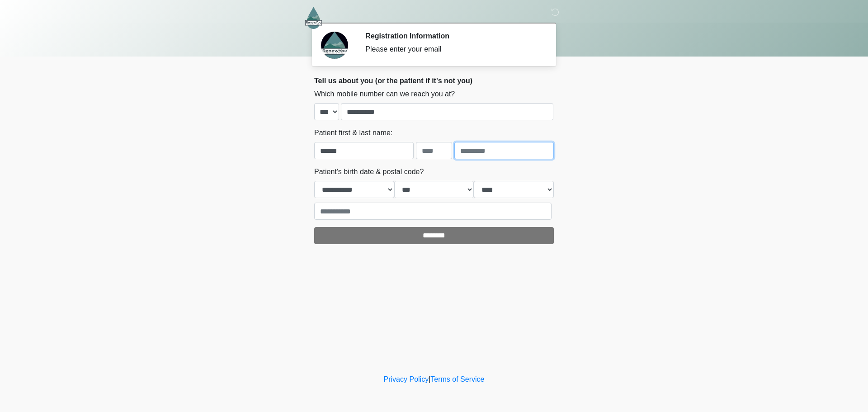 Image resolution: width=868 pixels, height=412 pixels. Describe the element at coordinates (406, 379) in the screenshot. I see `a: Privacy Policy` at that location.